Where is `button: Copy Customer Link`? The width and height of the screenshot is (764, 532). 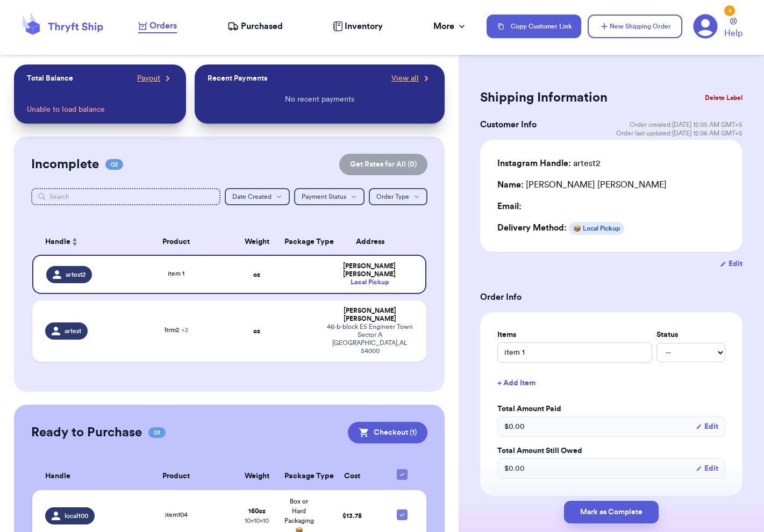 button: Copy Customer Link is located at coordinates (534, 26).